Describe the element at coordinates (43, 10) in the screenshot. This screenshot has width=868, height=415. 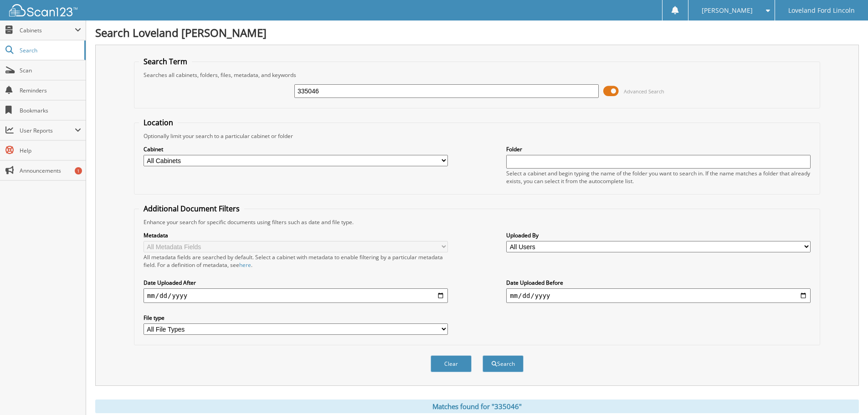
I see `img: scan123-logo-white.svg` at that location.